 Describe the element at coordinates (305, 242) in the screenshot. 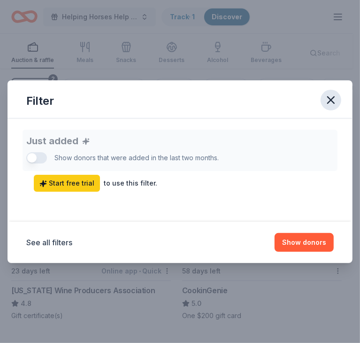

I see `button: Show donors` at that location.